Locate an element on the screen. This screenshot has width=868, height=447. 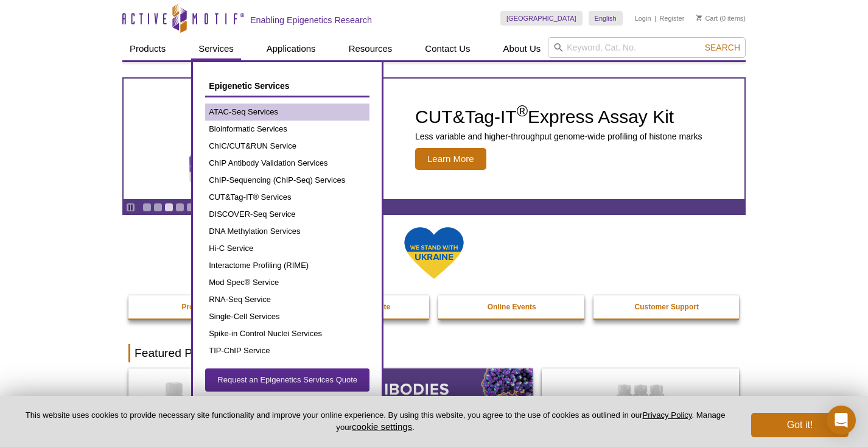
strong: Customer Support is located at coordinates (667, 307).